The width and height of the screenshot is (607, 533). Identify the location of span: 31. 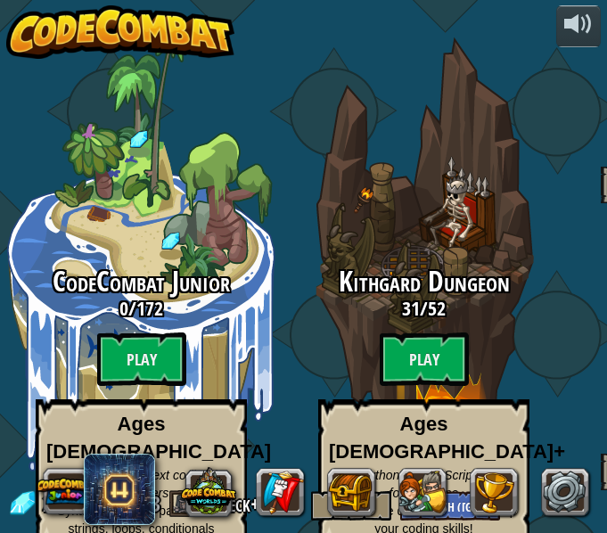
(411, 308).